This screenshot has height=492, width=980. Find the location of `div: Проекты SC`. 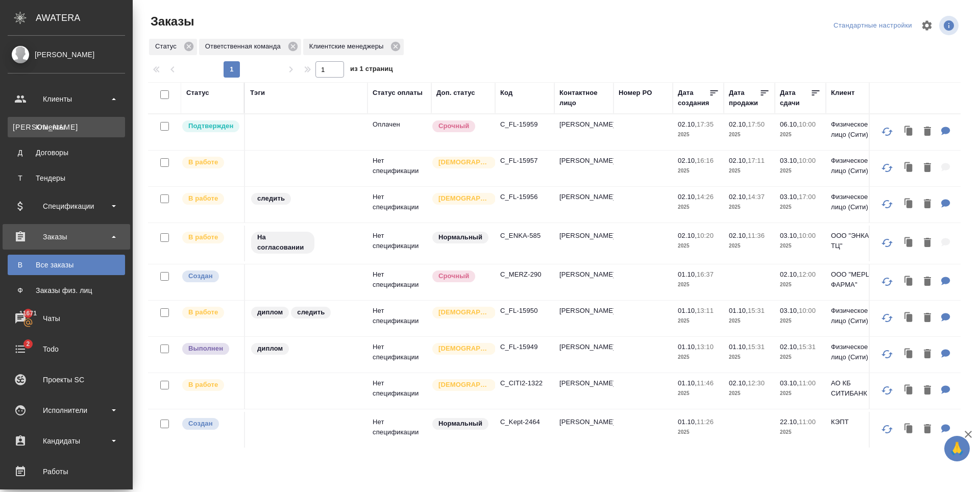

div: Проекты SC is located at coordinates (66, 380).